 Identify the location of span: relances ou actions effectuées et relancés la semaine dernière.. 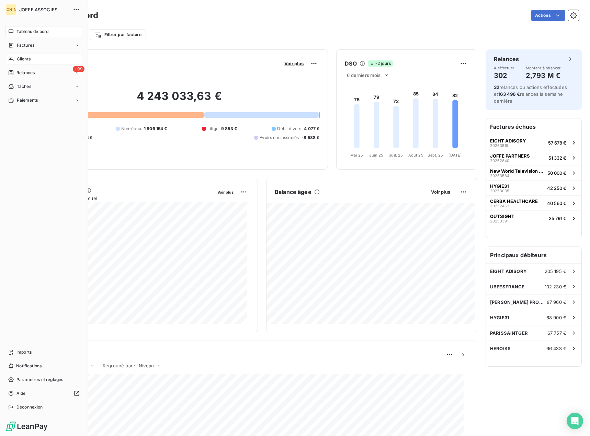
(531, 94).